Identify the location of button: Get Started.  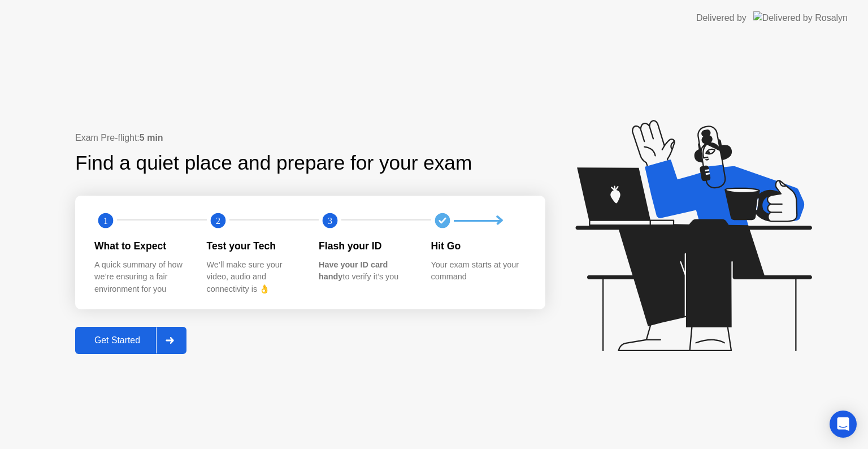
(130, 340).